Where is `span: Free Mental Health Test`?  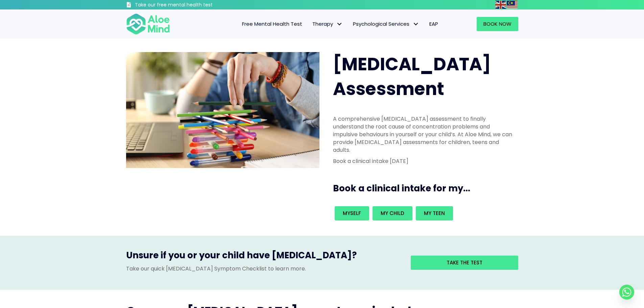
span: Free Mental Health Test is located at coordinates (272, 23).